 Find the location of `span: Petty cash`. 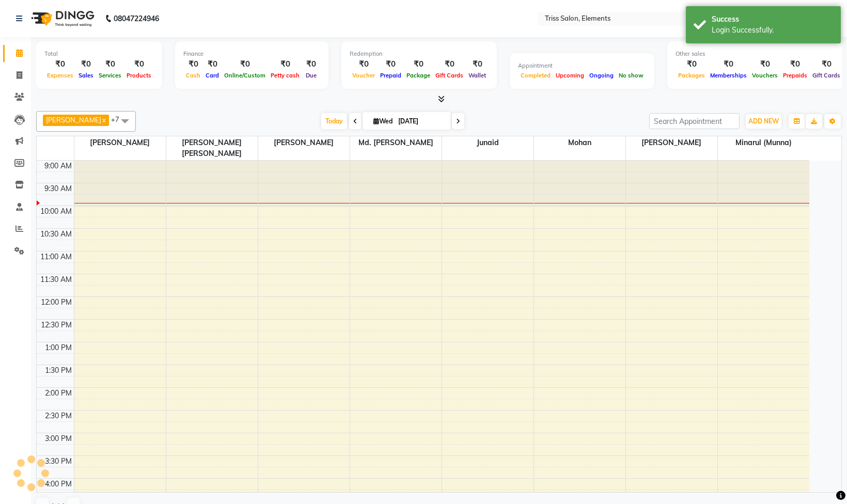

span: Petty cash is located at coordinates (285, 75).